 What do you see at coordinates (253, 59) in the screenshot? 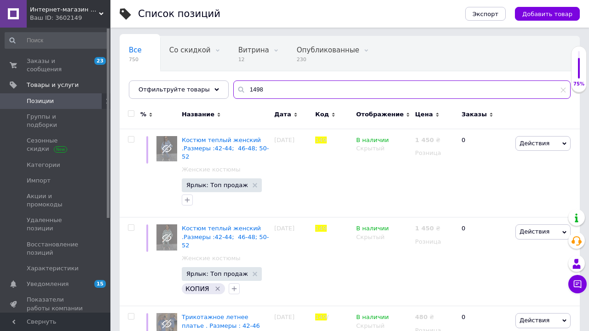
I see `span: 12` at bounding box center [253, 59].